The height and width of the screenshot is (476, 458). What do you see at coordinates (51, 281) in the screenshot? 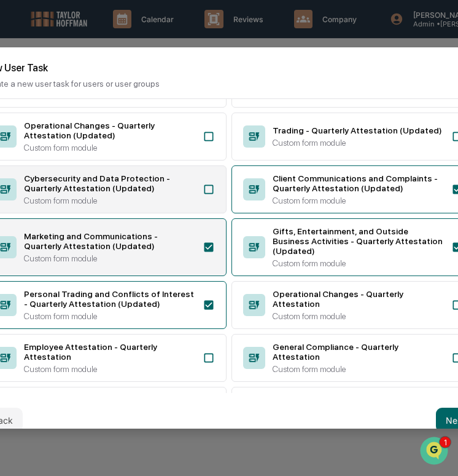
I see `span: Data Lookup` at bounding box center [51, 281].